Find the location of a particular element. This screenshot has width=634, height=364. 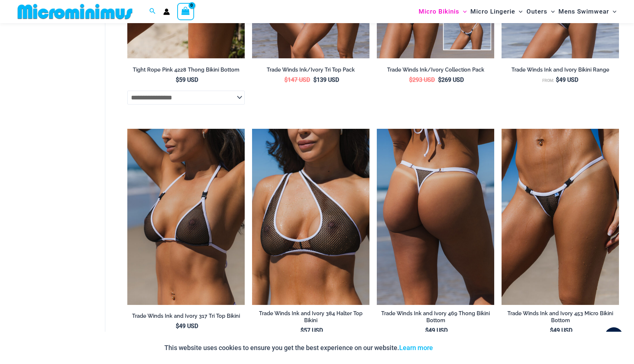

h2: Trade Winds Ink/Ivory Tri Top Pack is located at coordinates (311, 70).